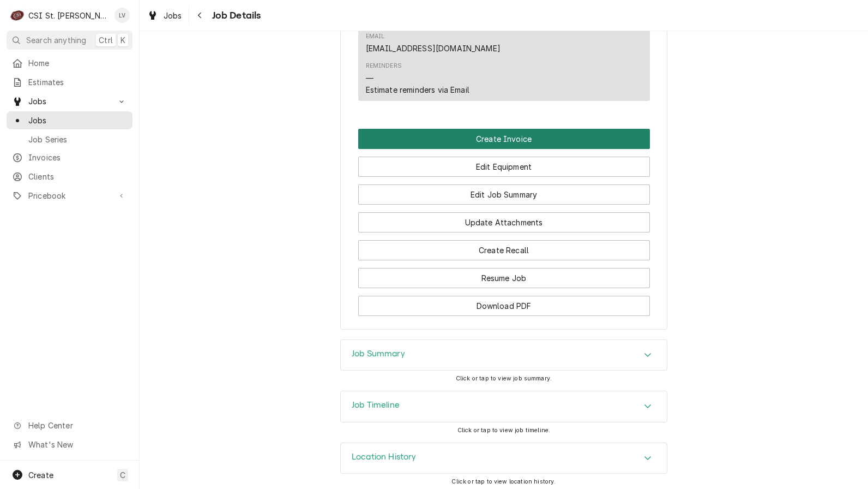 The image size is (868, 489). What do you see at coordinates (504, 305) in the screenshot?
I see `button: Download PDF` at bounding box center [504, 305].